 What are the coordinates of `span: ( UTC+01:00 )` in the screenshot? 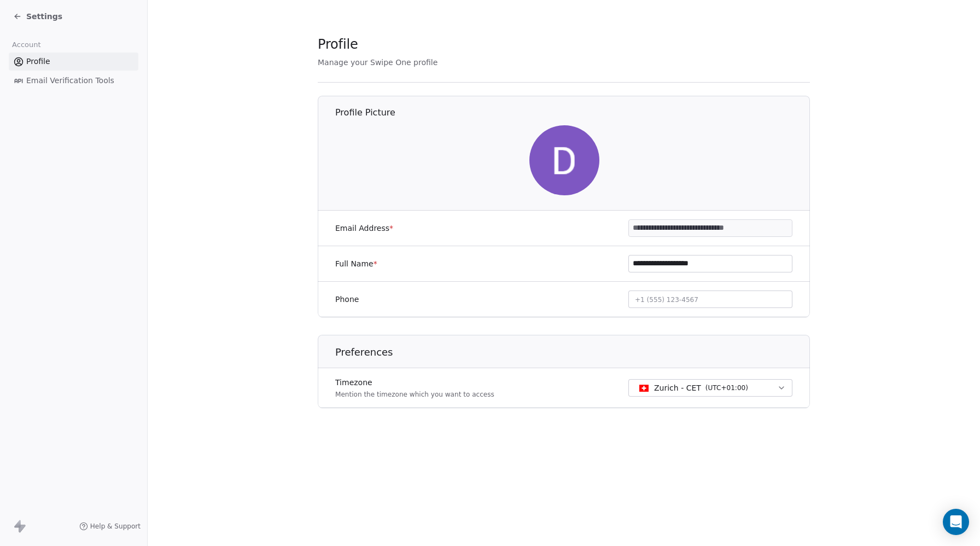 It's located at (726, 388).